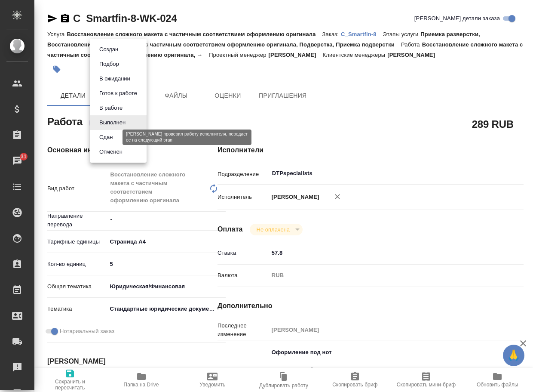  Describe the element at coordinates (109, 64) in the screenshot. I see `button: Подбор` at that location.